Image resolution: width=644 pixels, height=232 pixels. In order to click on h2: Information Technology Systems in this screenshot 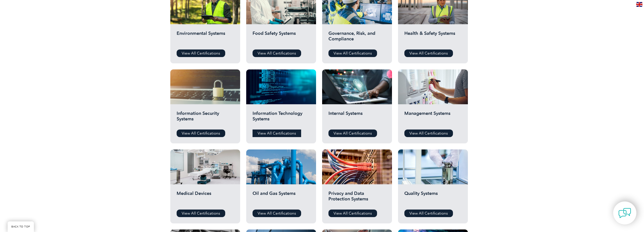, I will do `click(281, 118)`.